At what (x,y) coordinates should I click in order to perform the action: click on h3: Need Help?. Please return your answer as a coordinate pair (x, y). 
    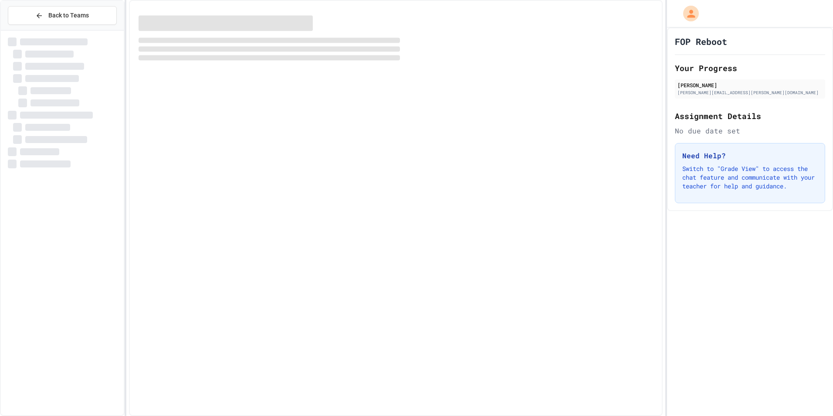
    Looking at the image, I should click on (750, 156).